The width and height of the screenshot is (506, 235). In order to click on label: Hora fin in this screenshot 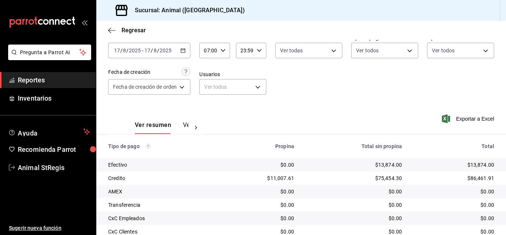, I will do `click(251, 38)`.